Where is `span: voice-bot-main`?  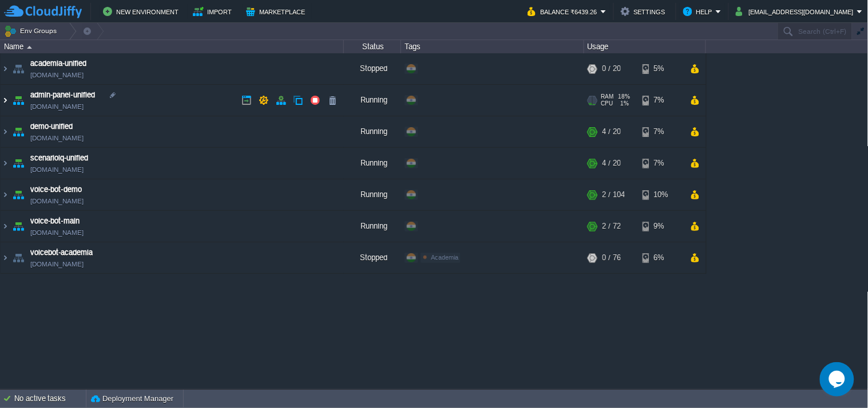
span: voice-bot-main is located at coordinates (55, 221).